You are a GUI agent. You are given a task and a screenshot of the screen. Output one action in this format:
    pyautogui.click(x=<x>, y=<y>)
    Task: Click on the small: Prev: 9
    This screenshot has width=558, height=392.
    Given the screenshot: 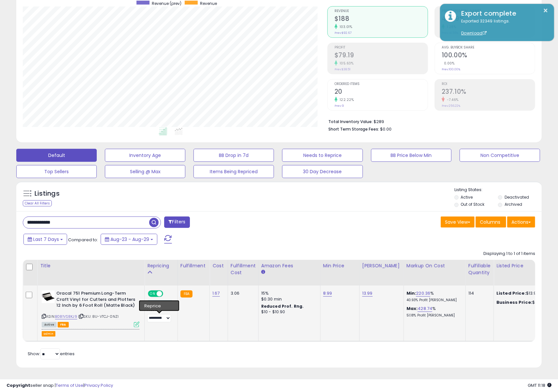 What is the action you would take?
    pyautogui.click(x=339, y=106)
    